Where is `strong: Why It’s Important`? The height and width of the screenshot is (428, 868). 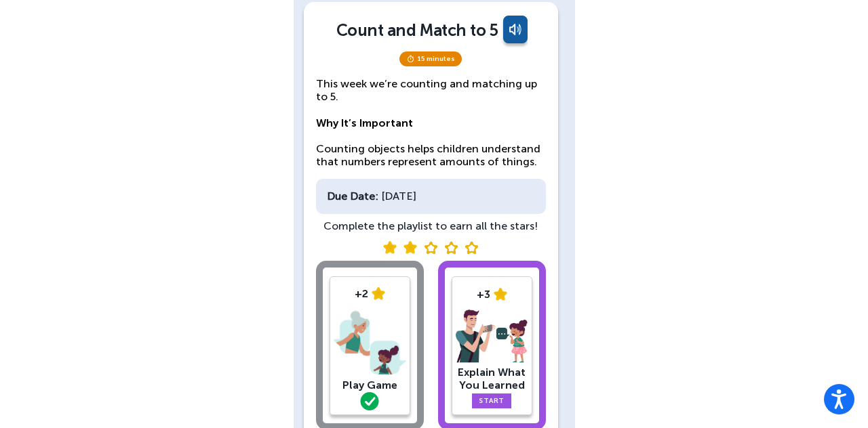 strong: Why It’s Important is located at coordinates (364, 123).